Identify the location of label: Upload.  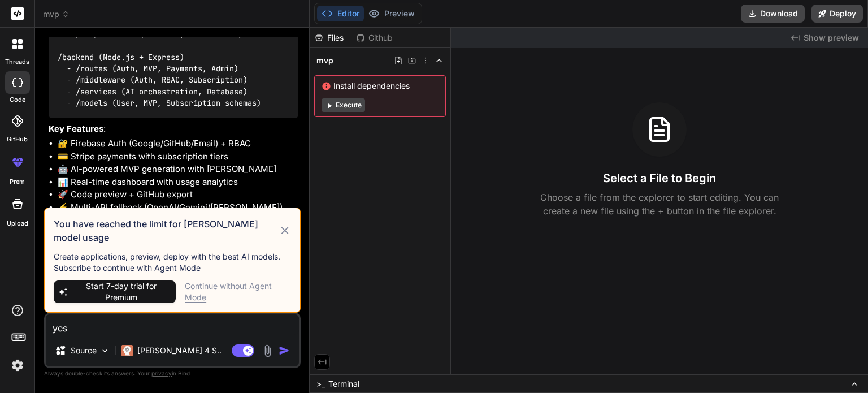
(17, 223).